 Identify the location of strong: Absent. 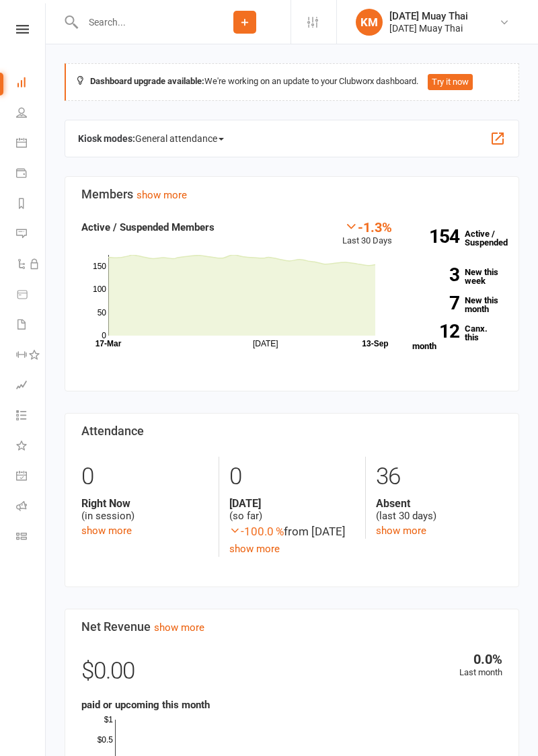
(439, 503).